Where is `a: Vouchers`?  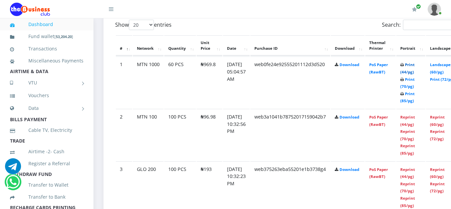
a: Vouchers is located at coordinates (47, 95).